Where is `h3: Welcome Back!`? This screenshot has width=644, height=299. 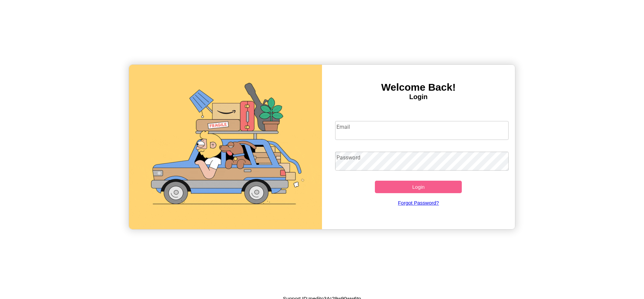 h3: Welcome Back! is located at coordinates (418, 87).